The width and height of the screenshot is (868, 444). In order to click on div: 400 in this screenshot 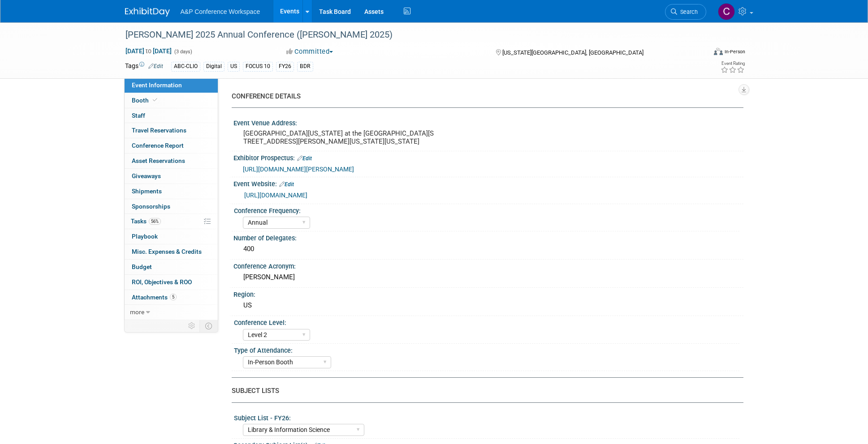, I will do `click(488, 249)`.